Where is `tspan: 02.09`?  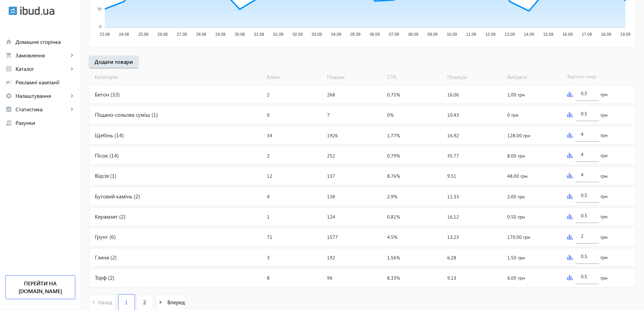 tspan: 02.09 is located at coordinates (298, 35).